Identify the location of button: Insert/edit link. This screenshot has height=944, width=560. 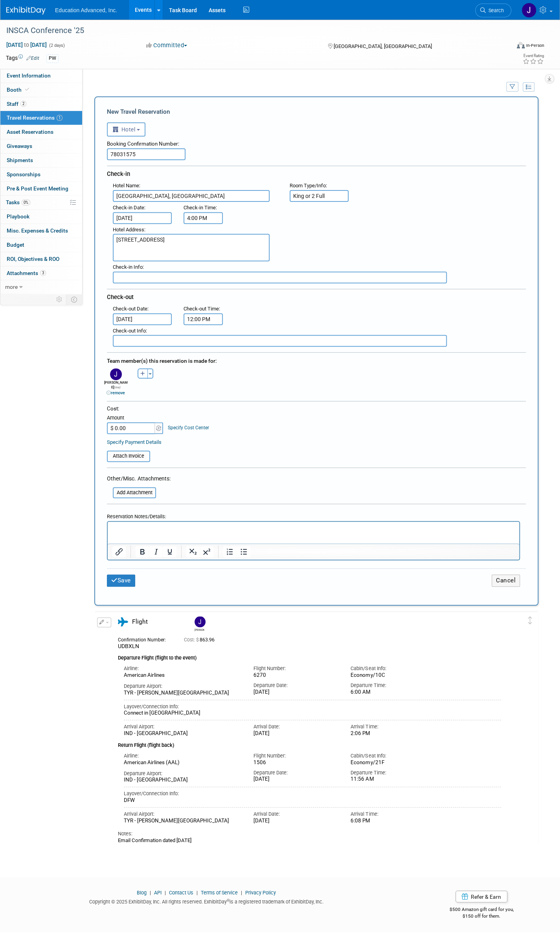
(119, 552).